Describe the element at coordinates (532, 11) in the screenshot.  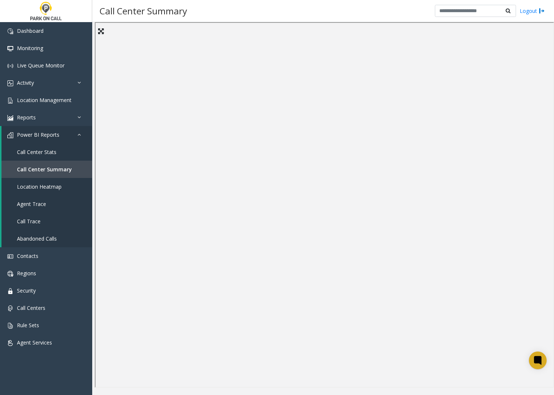
I see `a: Logout` at that location.